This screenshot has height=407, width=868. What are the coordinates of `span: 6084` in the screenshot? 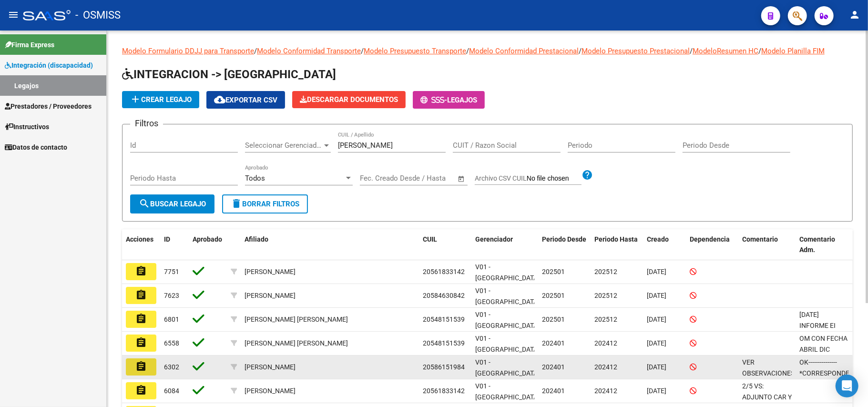 It's located at (172, 391).